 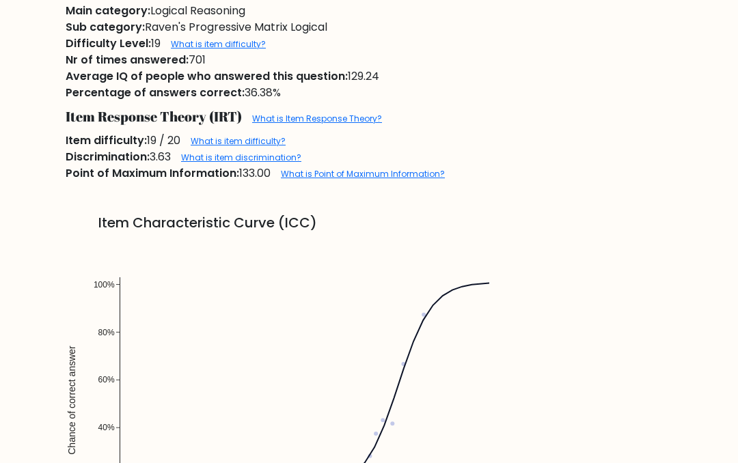 I want to click on div: 36.38%, so click(x=369, y=93).